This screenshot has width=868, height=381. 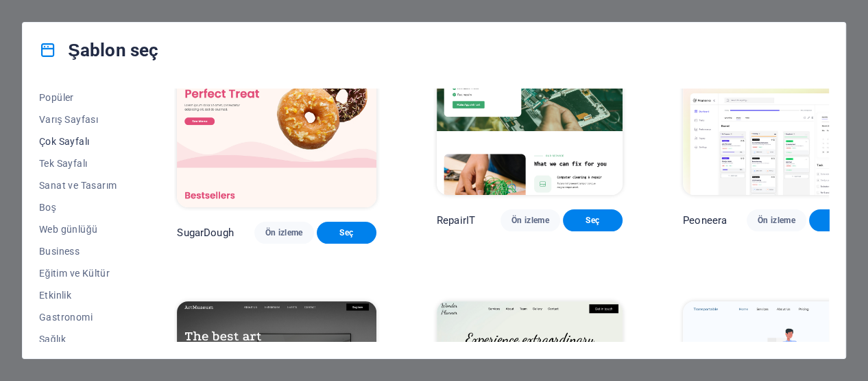 I want to click on span: Tek Sayfalı, so click(x=77, y=163).